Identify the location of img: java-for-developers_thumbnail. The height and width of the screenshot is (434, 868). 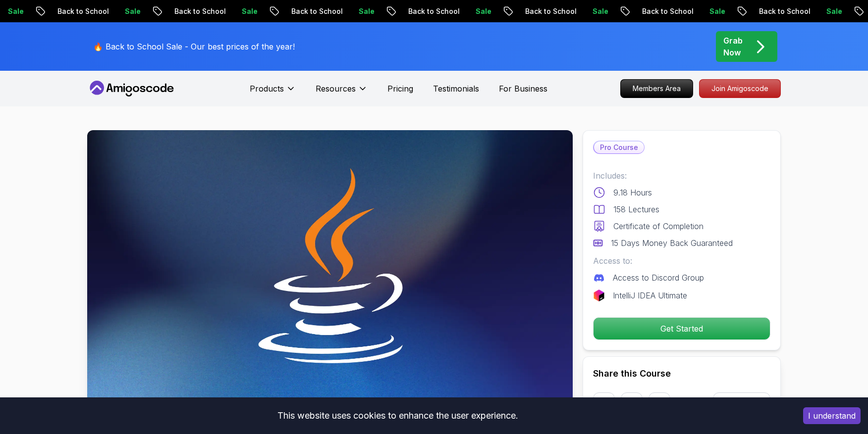
(330, 267).